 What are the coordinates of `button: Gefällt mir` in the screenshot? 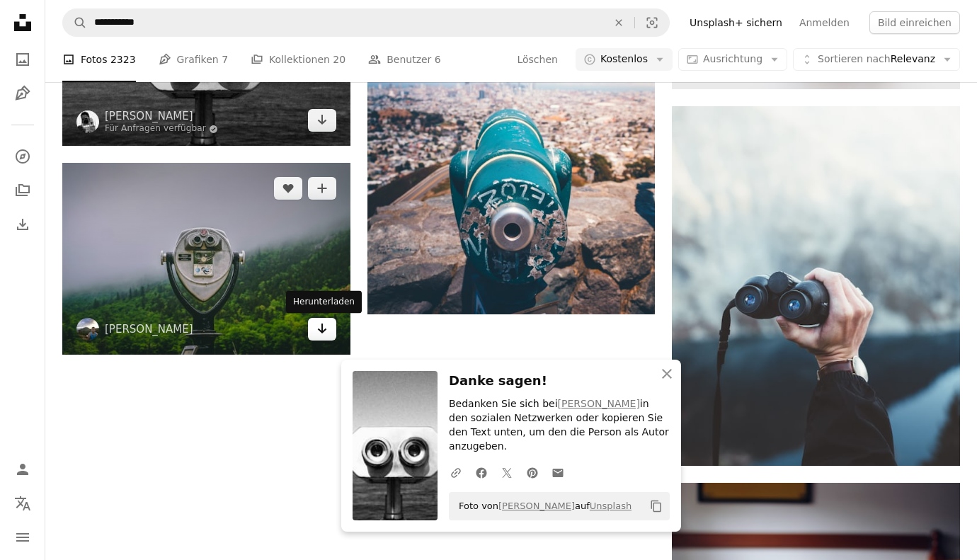 It's located at (288, 188).